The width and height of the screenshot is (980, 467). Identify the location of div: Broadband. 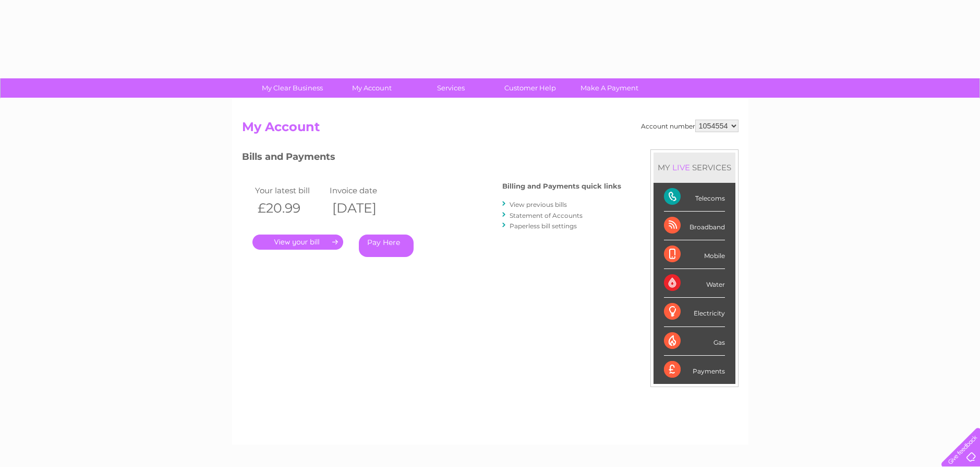
(694, 226).